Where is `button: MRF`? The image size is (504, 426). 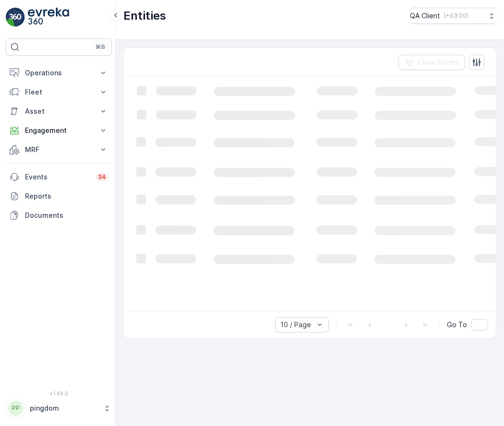 button: MRF is located at coordinates (58, 150).